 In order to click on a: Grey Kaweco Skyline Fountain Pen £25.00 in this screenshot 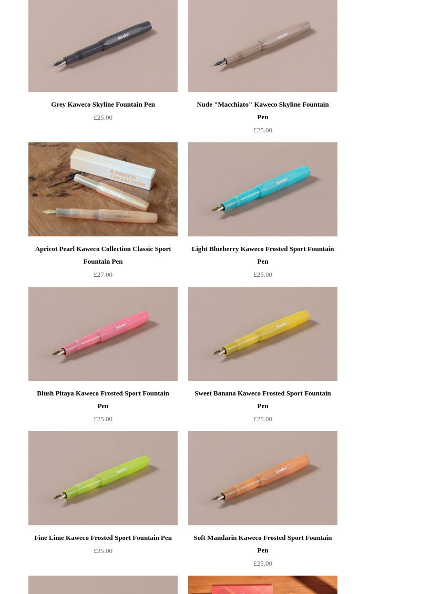, I will do `click(103, 120)`.